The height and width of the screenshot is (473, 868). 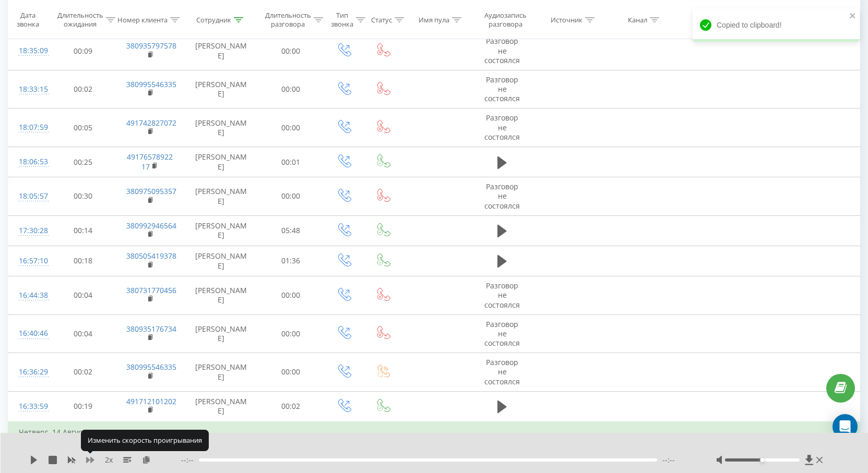 What do you see at coordinates (566, 19) in the screenshot?
I see `div: Источник` at bounding box center [566, 19].